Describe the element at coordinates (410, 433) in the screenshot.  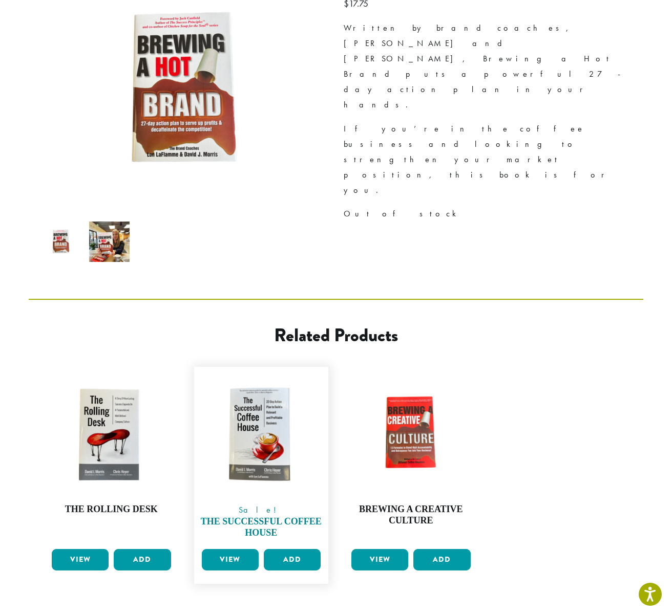
I see `img: BrewingACreativeCulture1200x1200-300x300.jpg` at that location.